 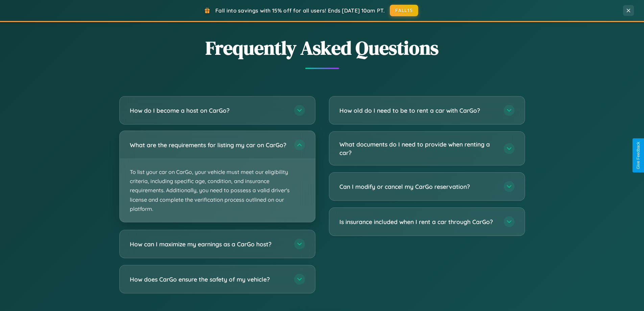 What do you see at coordinates (638, 155) in the screenshot?
I see `div: Give Feedback` at bounding box center [638, 155].